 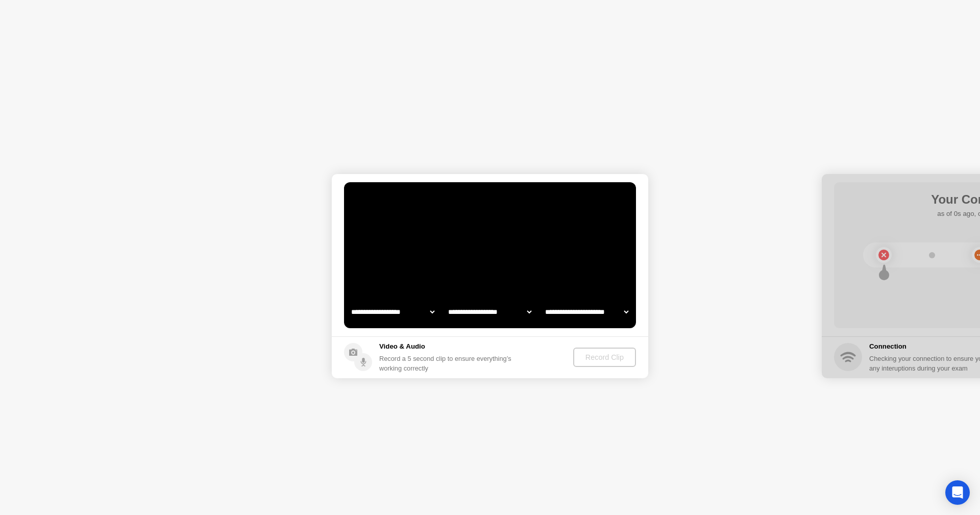 What do you see at coordinates (604, 358) in the screenshot?
I see `button: Record Clip` at bounding box center [604, 358].